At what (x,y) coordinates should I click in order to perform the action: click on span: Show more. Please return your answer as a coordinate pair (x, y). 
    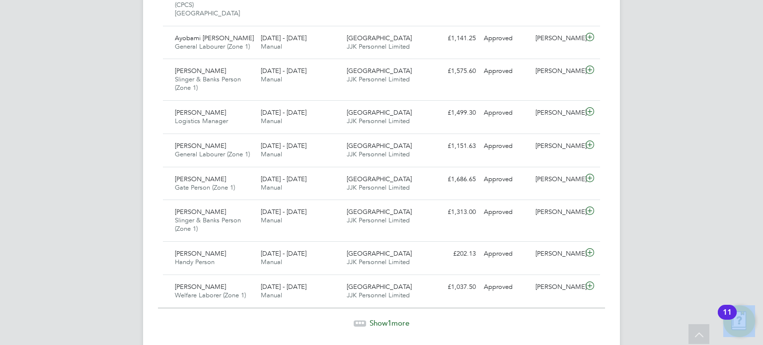
    Looking at the image, I should click on (389, 323).